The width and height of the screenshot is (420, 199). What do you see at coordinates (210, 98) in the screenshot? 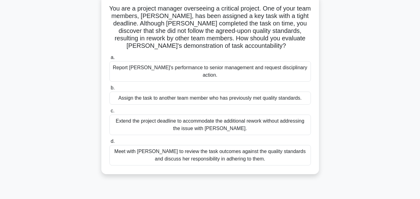
I see `div: Assign the task to another team member who has previously met quality standards.` at bounding box center [210, 98].